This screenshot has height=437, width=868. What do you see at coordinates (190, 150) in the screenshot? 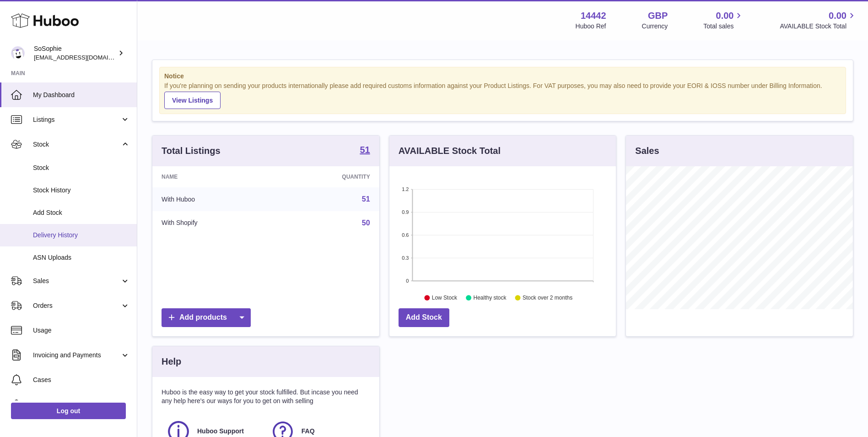
I see `h3: Total Listings` at bounding box center [190, 150].